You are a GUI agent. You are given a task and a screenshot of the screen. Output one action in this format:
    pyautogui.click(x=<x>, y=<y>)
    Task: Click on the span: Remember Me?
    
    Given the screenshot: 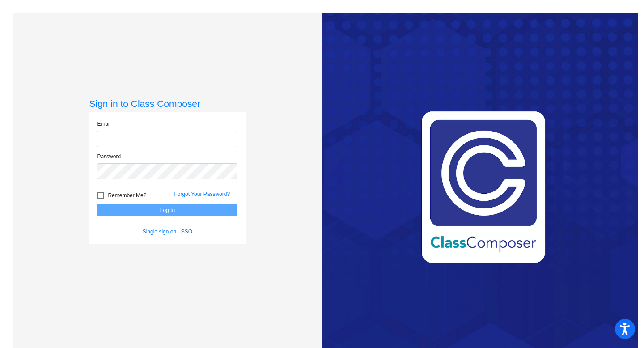 What is the action you would take?
    pyautogui.click(x=127, y=195)
    